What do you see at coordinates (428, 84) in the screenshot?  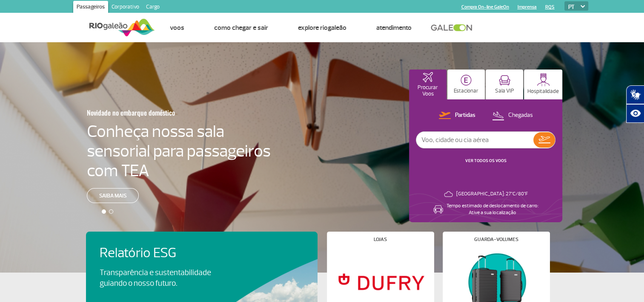 I see `button: Procurar Voos` at bounding box center [428, 84].